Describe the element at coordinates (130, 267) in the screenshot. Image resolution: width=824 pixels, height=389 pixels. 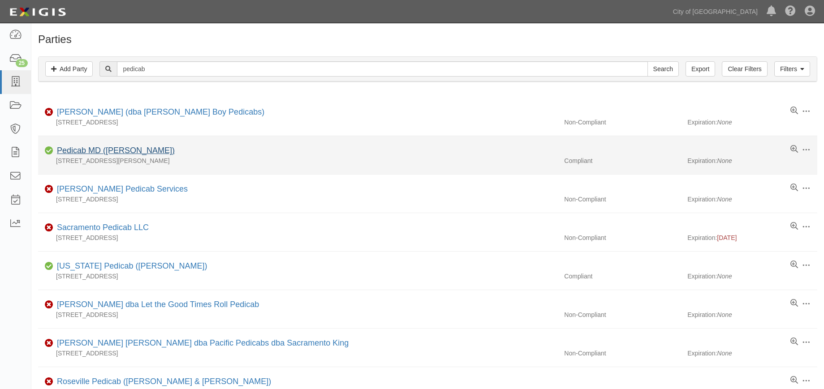
I see `div: California Pedicab (Gregory Fogg)` at that location.